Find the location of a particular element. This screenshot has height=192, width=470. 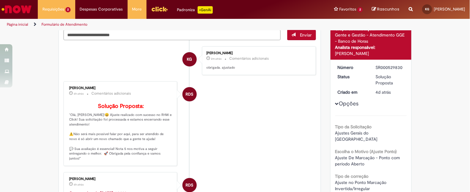

b: Tipo da Solicitação is located at coordinates (353, 127).